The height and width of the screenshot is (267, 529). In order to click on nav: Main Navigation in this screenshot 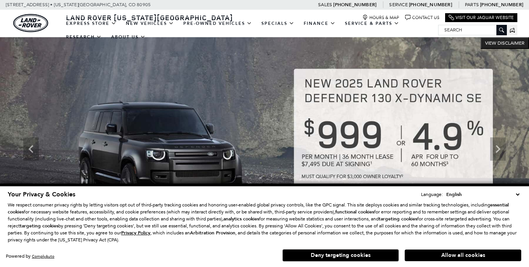, I will do `click(250, 30)`.